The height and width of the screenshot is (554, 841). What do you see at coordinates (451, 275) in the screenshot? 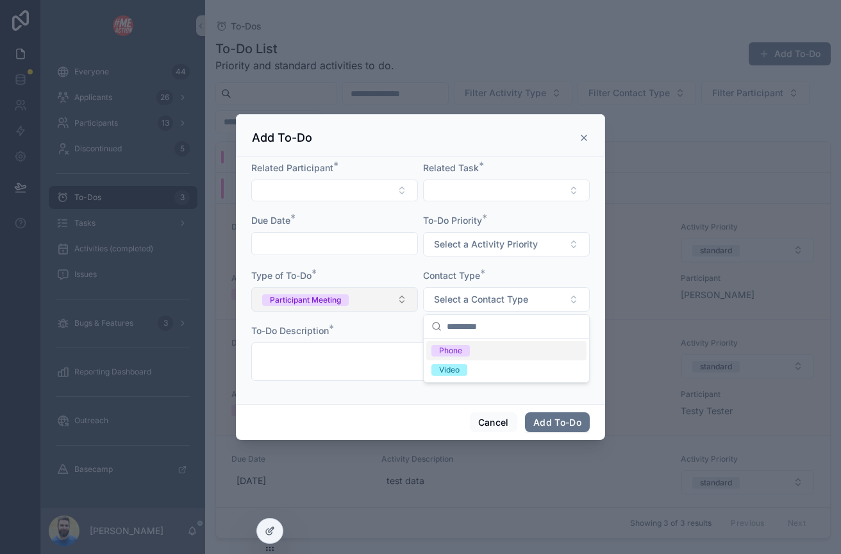
I see `span: Contact Type` at bounding box center [451, 275].